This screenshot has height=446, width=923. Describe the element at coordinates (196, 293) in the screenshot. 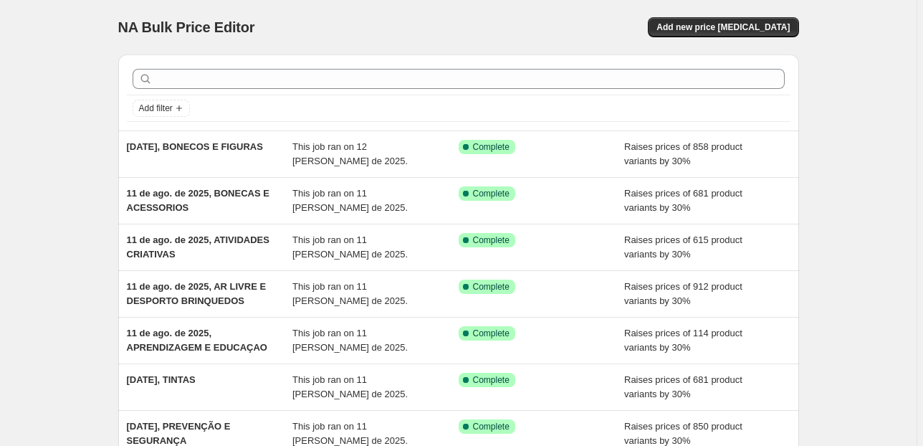

I see `span: 11 de ago. de 2025, AR LIVRE E DESPORTO BRINQUEDOS` at that location.